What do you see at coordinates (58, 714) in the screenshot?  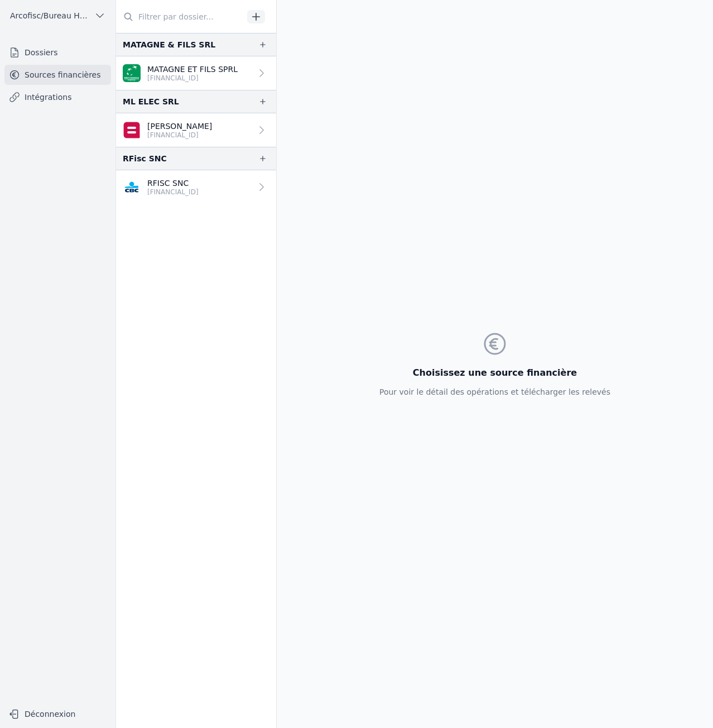 I see `button: Déconnexion` at bounding box center [58, 714].